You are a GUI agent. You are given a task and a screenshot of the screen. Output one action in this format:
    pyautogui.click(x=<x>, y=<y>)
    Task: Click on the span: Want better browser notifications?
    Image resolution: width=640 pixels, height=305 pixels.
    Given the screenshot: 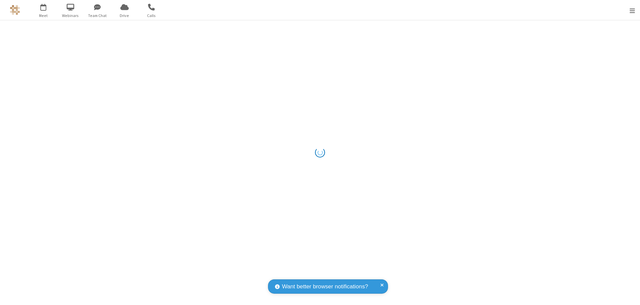 What is the action you would take?
    pyautogui.click(x=325, y=287)
    